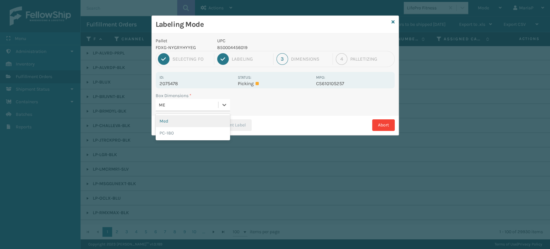 The height and width of the screenshot is (249, 550). Describe the element at coordinates (272, 25) in the screenshot. I see `h3: Labeling Mode` at that location.